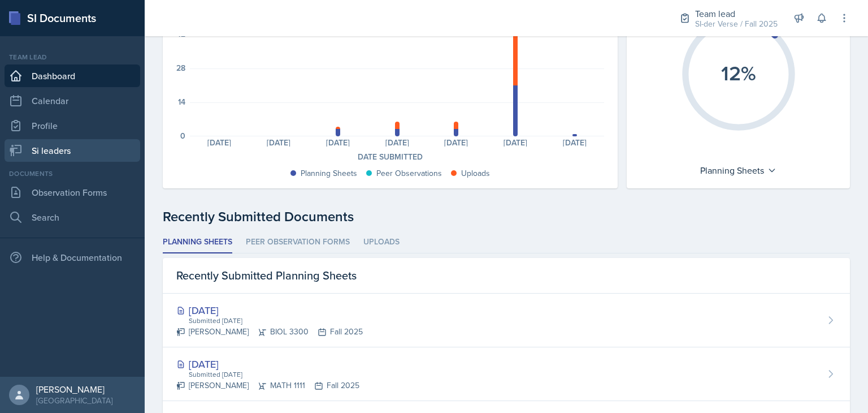  What do you see at coordinates (73, 257) in the screenshot?
I see `div: Help & Documentation` at bounding box center [73, 257].